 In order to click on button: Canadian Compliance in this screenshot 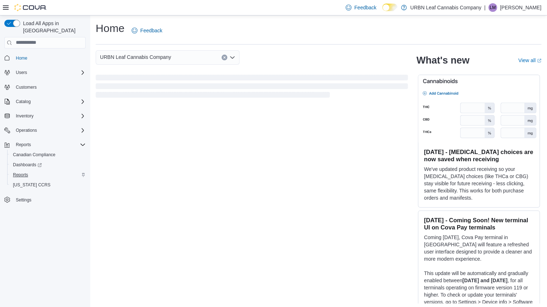, I will do `click(48, 155)`.